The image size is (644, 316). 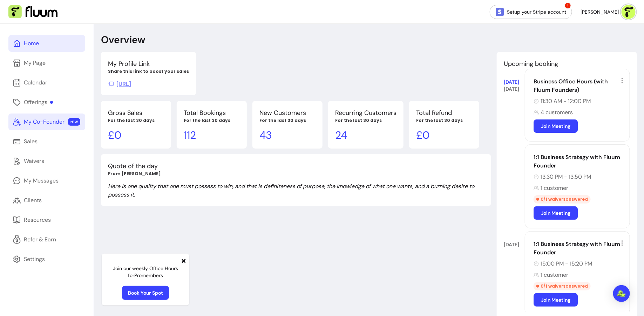 I want to click on div: Resources, so click(x=37, y=220).